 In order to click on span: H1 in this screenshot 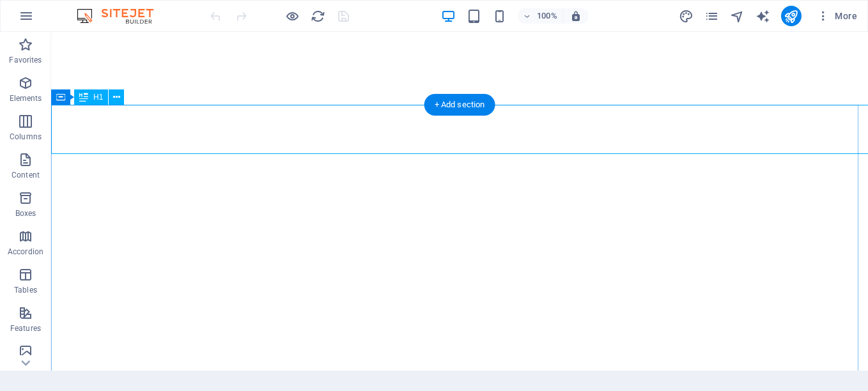, I will do `click(98, 97)`.